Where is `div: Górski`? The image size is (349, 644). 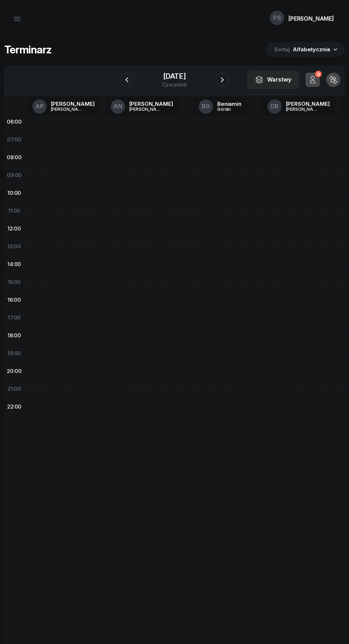
div: Górski is located at coordinates (230, 109).